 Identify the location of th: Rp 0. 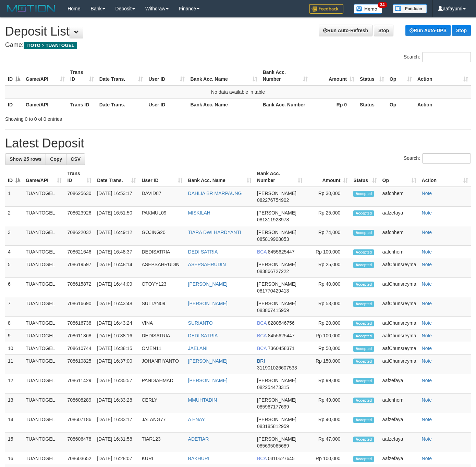
(334, 104).